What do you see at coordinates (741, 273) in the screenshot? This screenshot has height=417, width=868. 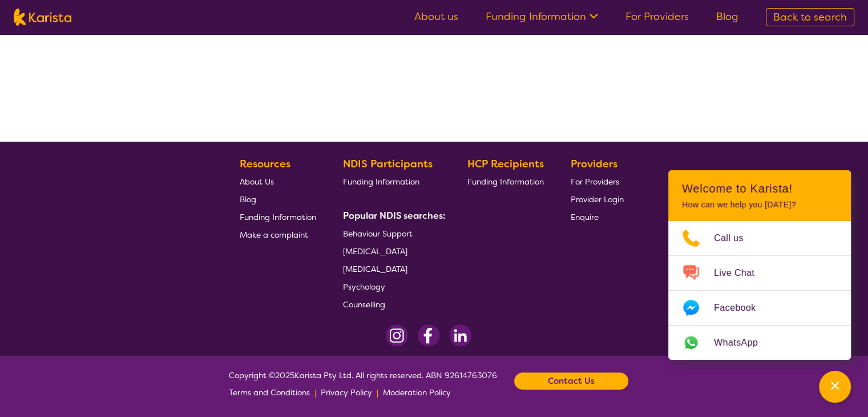 I see `span: Live Chat` at bounding box center [741, 273].